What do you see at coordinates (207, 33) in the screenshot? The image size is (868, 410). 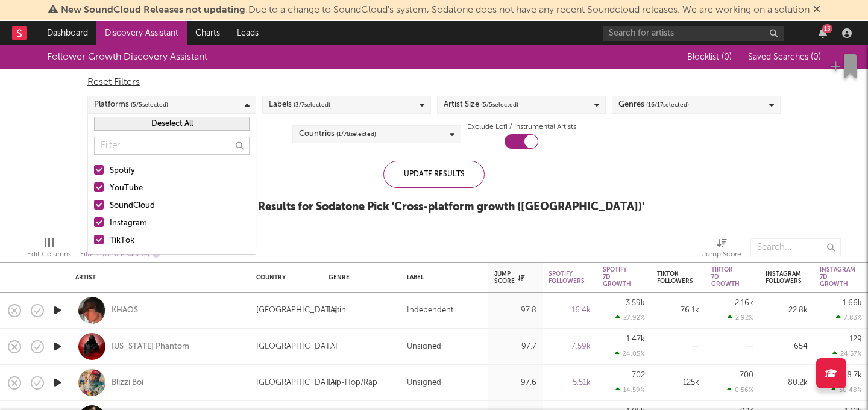 I see `a: Charts` at bounding box center [207, 33].